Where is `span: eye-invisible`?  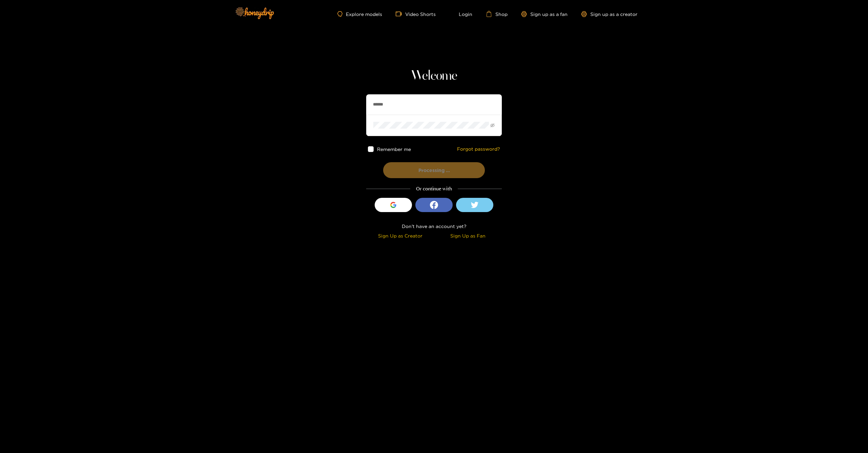
span: eye-invisible is located at coordinates (492, 125).